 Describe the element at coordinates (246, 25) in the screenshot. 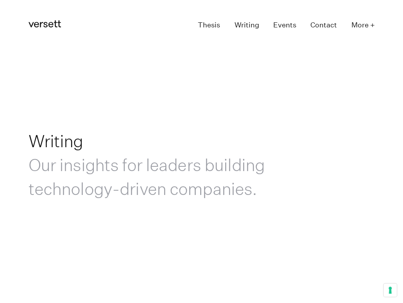

I see `a: Writing` at that location.